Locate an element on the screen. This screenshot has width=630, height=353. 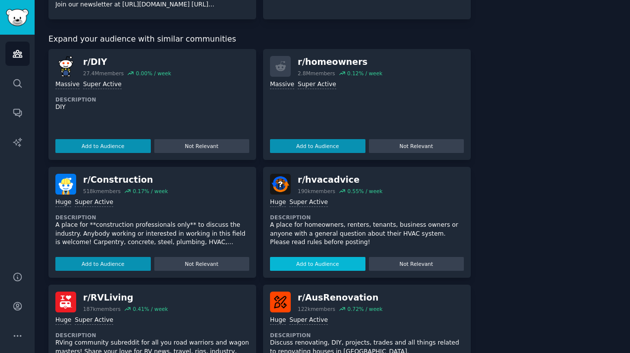
div: 27.4M members is located at coordinates (103, 73).